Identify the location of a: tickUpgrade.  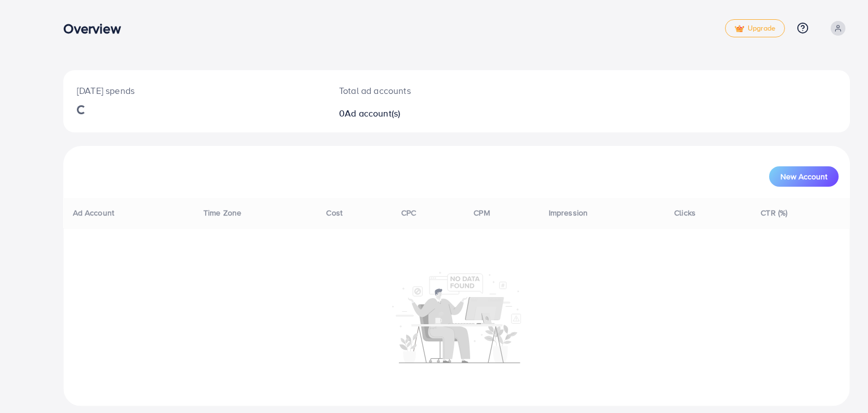
(755, 28).